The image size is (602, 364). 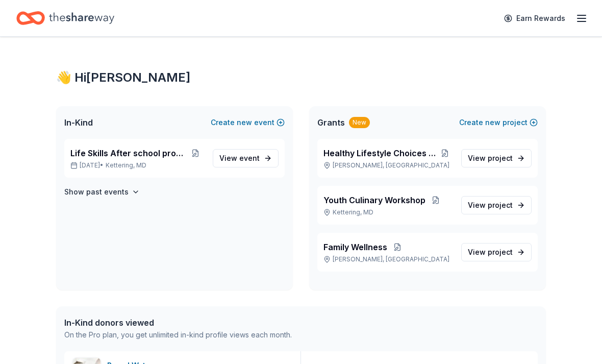 I want to click on span: Youth Culinary Workshop, so click(x=374, y=200).